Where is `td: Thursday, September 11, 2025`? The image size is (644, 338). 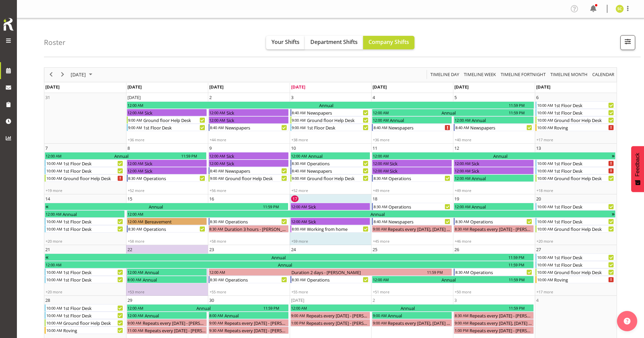 td: Thursday, September 11, 2025 is located at coordinates (412, 169).